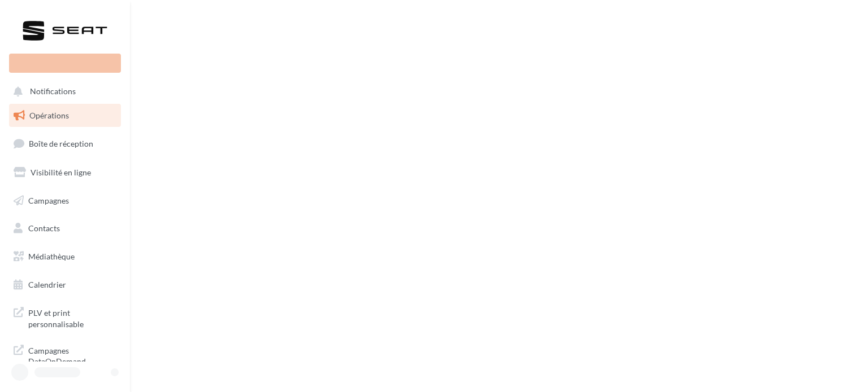  I want to click on a: Médiathèque, so click(65, 257).